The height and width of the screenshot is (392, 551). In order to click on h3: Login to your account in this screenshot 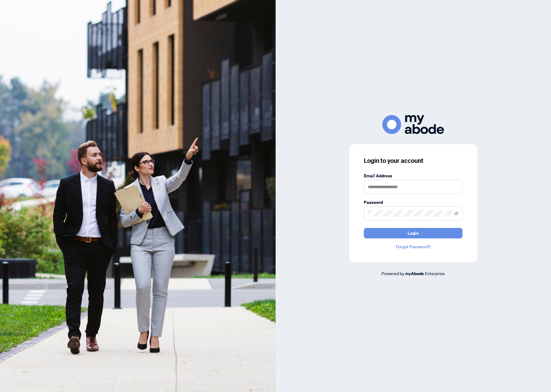, I will do `click(413, 161)`.